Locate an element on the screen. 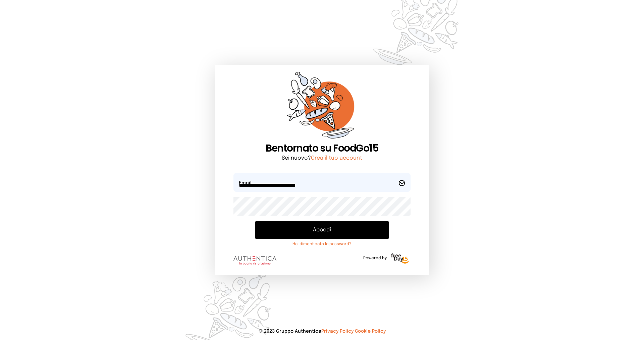 This screenshot has width=644, height=340. a: Hai dimenticato la password? is located at coordinates (322, 244).